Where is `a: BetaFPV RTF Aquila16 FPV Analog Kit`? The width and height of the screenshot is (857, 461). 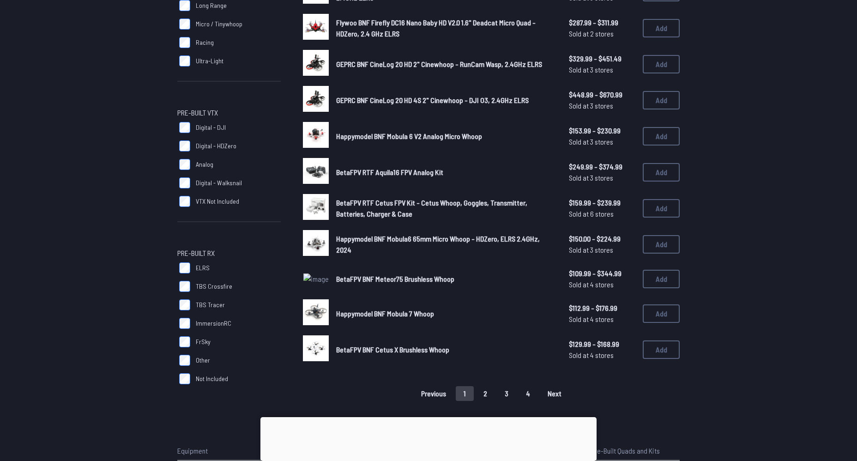
a: BetaFPV RTF Aquila16 FPV Analog Kit is located at coordinates (445, 172).